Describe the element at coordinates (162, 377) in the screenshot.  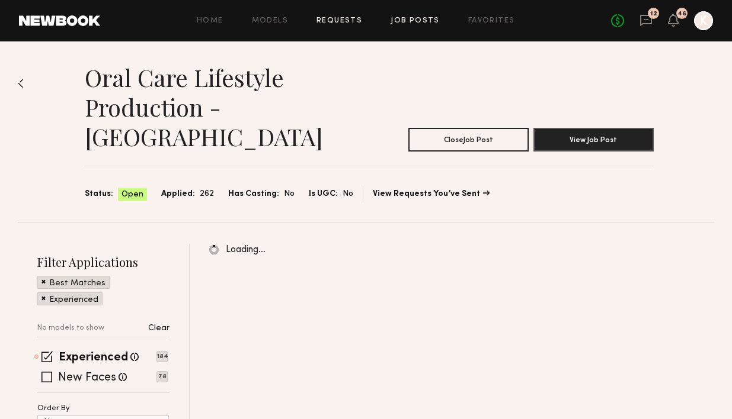
I see `p: 78` at that location.